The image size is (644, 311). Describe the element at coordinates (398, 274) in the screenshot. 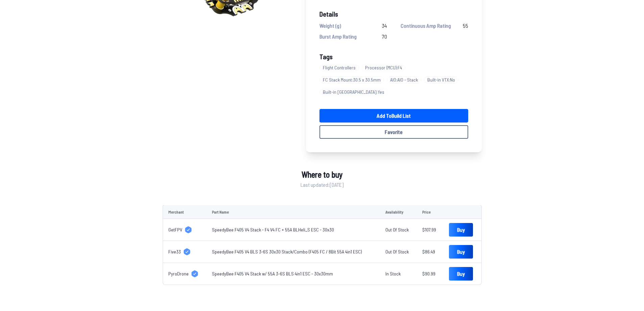

I see `td: In Stock` at that location.